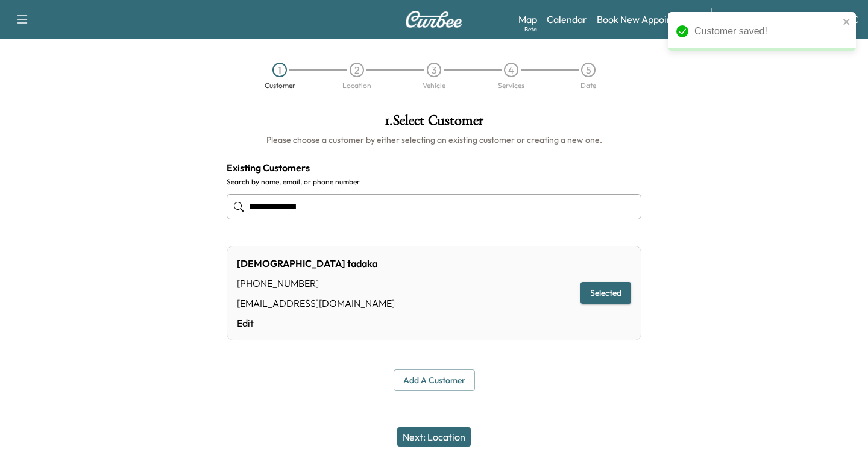  I want to click on div: 1, so click(279, 70).